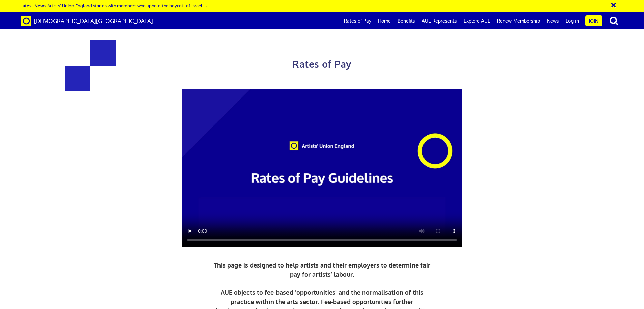 The width and height of the screenshot is (644, 309). What do you see at coordinates (614, 21) in the screenshot?
I see `button: search` at bounding box center [614, 21].